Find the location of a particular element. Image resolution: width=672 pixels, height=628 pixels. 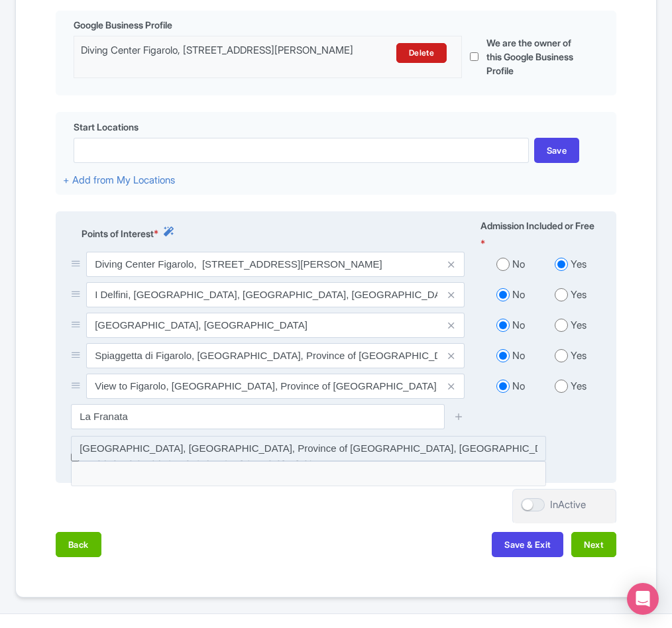

span: Points of Interest is located at coordinates (118, 233).